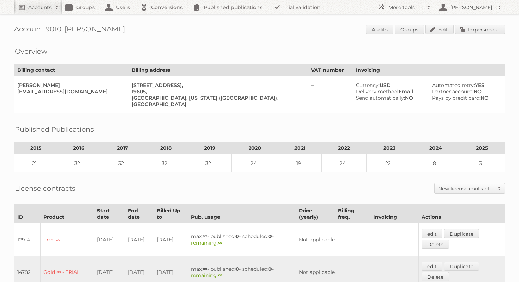 This screenshot has width=519, height=282. What do you see at coordinates (465, 85) in the screenshot?
I see `div: YES` at bounding box center [465, 85].